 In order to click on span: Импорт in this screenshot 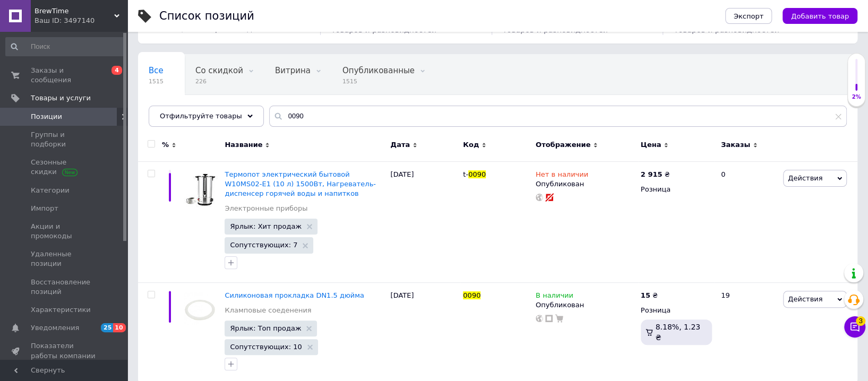, I will do `click(44, 209)`.